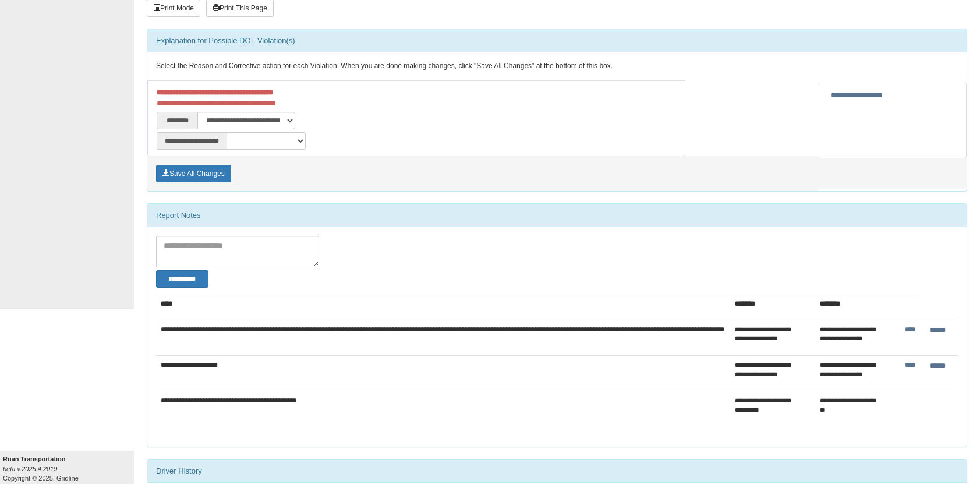 The width and height of the screenshot is (980, 484). Describe the element at coordinates (35, 459) in the screenshot. I see `b: Ruan Transportation` at that location.